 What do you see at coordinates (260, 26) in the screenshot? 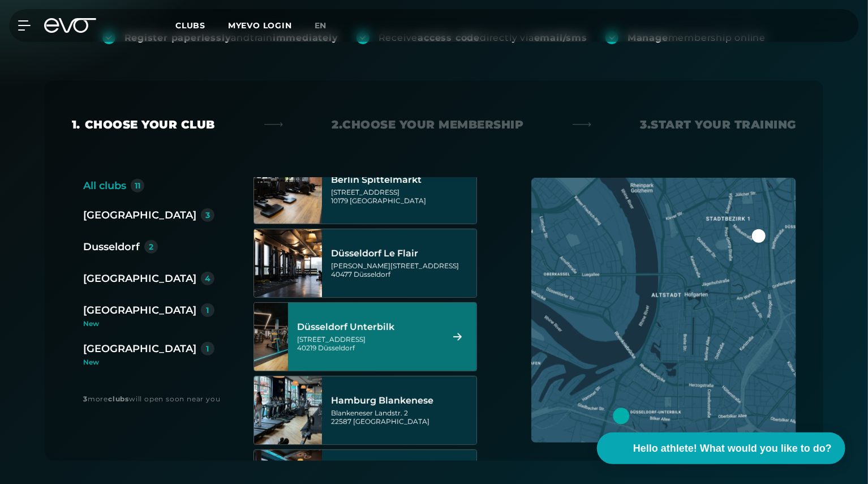
I see `a: MYEVO LOGIN` at bounding box center [260, 26].